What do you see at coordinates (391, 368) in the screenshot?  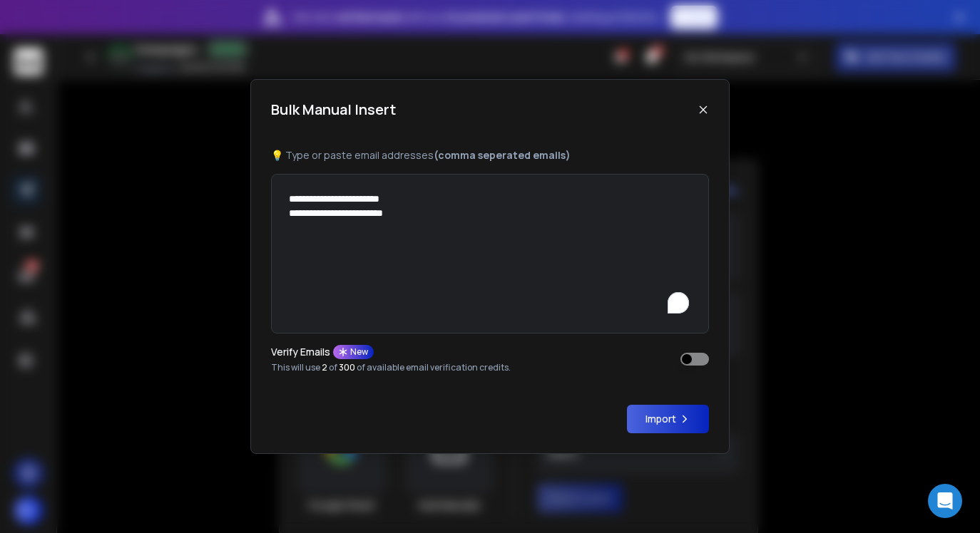 I see `p: This will use of of available email verification credits.` at bounding box center [391, 368].